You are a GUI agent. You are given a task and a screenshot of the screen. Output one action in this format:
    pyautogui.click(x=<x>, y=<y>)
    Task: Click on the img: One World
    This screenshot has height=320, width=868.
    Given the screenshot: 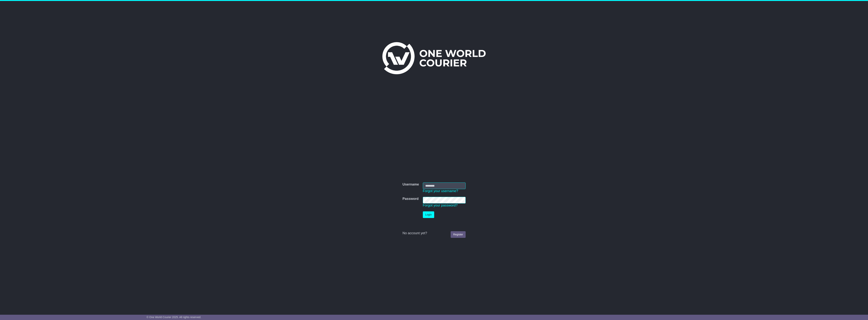 What is the action you would take?
    pyautogui.click(x=434, y=58)
    